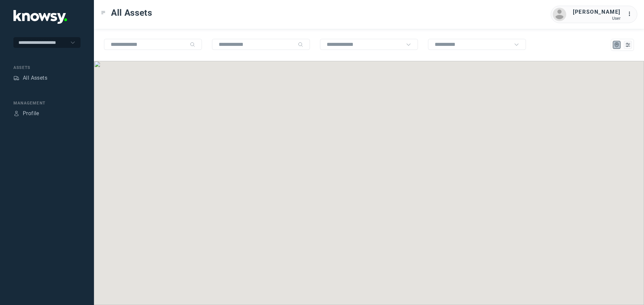 The width and height of the screenshot is (644, 305). I want to click on div: All Assets, so click(35, 78).